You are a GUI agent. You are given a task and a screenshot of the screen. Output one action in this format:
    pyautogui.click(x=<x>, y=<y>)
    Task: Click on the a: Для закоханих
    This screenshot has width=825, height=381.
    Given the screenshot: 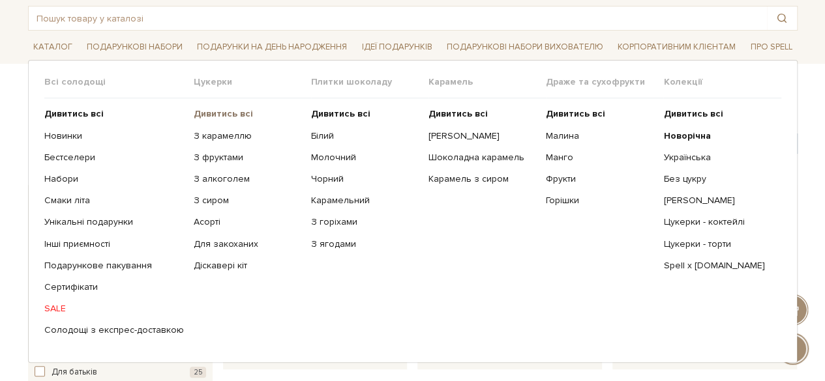 What is the action you would take?
    pyautogui.click(x=247, y=244)
    